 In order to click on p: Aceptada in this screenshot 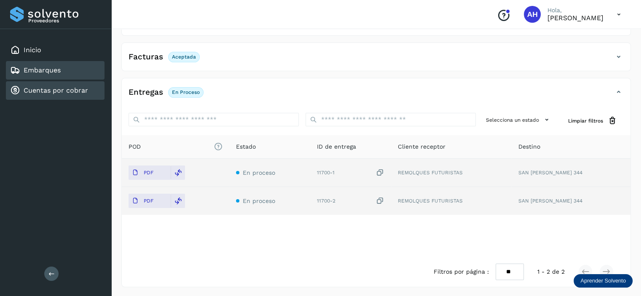, I will do `click(184, 57)`.